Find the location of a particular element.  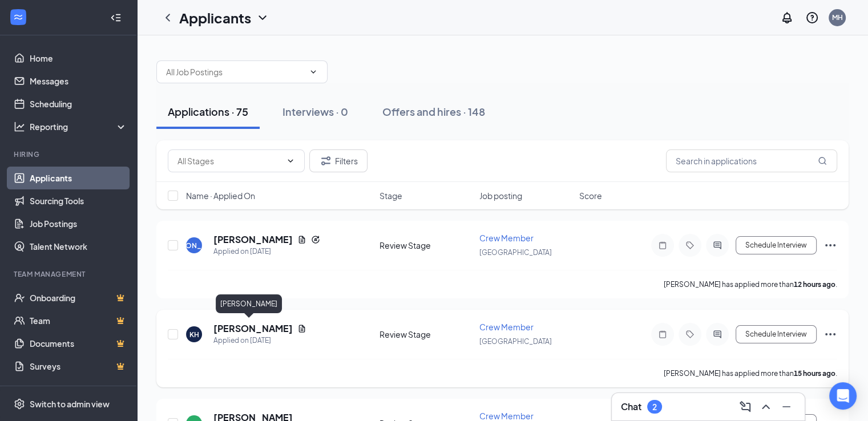

a: SurveysCrown is located at coordinates (78, 366).